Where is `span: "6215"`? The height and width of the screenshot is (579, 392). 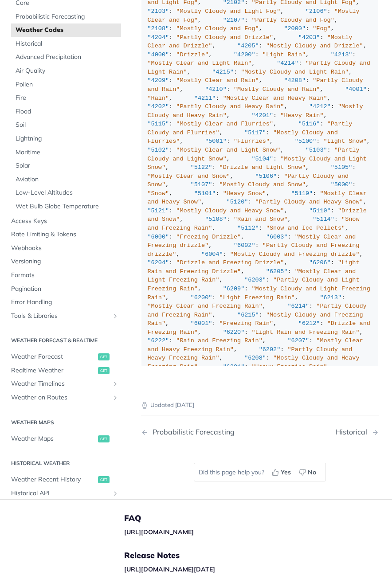
span: "6215" is located at coordinates (248, 315).